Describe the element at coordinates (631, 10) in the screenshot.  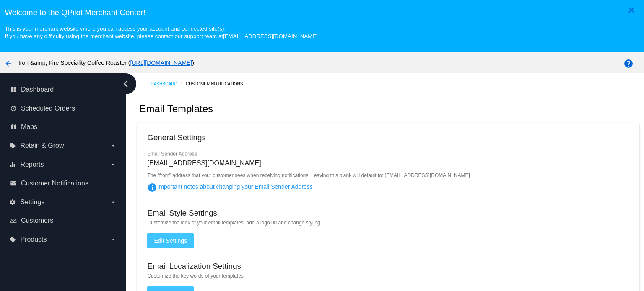
I see `mat-icon: close` at that location.